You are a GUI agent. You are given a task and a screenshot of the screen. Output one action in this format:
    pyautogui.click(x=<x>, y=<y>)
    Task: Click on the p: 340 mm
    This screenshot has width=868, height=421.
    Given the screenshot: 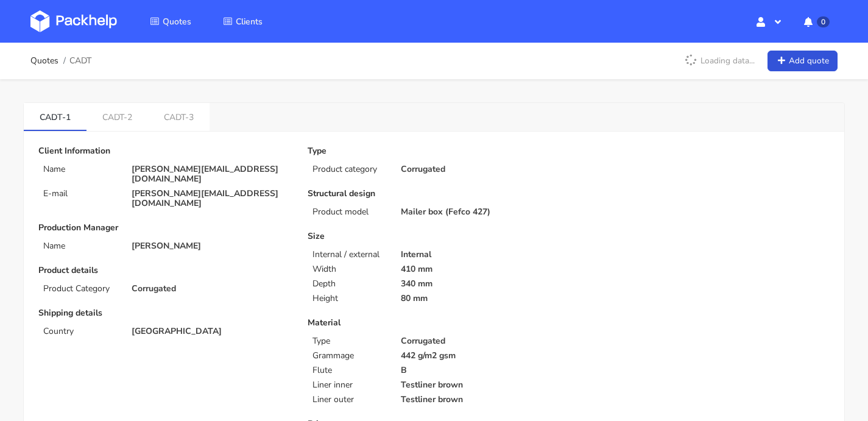 What is the action you would take?
    pyautogui.click(x=481, y=284)
    